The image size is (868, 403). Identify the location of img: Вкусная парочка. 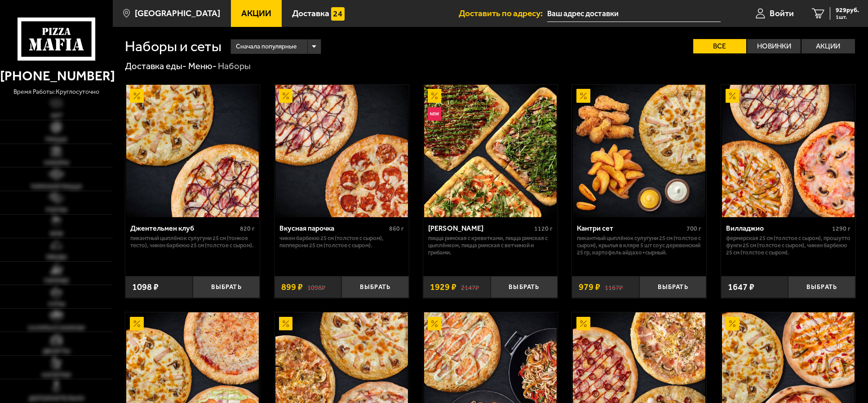
(342, 151).